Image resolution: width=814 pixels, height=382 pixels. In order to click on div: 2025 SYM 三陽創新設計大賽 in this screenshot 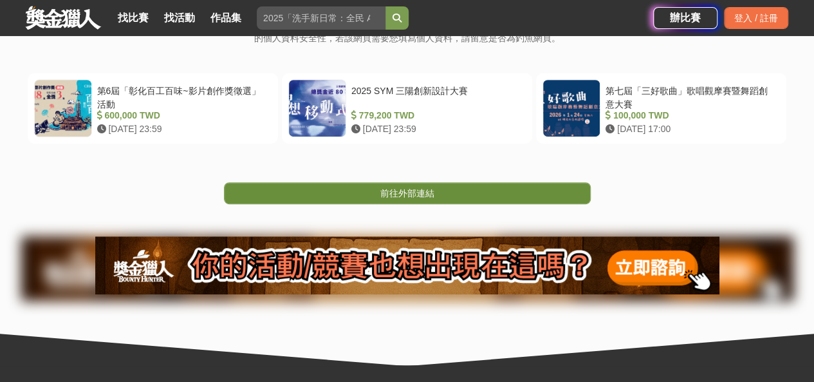, I will do `click(436, 97)`.